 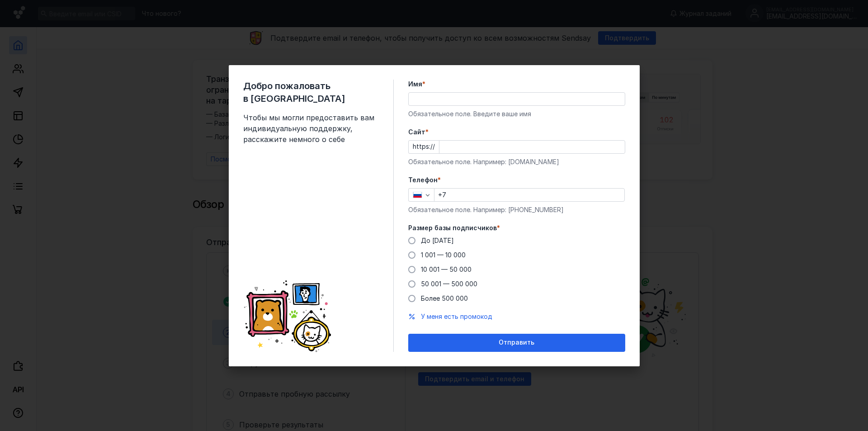 What do you see at coordinates (517, 343) in the screenshot?
I see `button: Отправить` at bounding box center [517, 343].